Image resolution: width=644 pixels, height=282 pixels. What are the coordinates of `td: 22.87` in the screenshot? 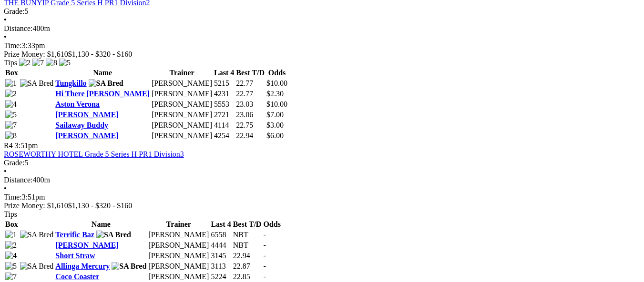 It's located at (247, 266).